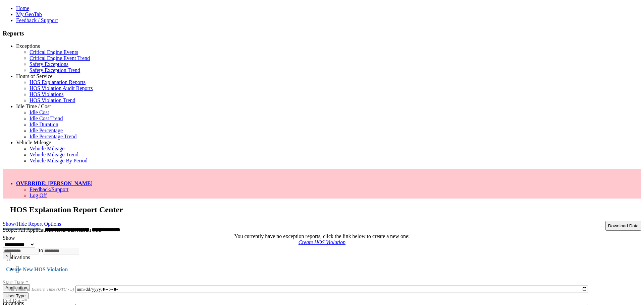 Image resolution: width=644 pixels, height=305 pixels. Describe the element at coordinates (32, 224) in the screenshot. I see `a: Show/Hide Report Options` at that location.